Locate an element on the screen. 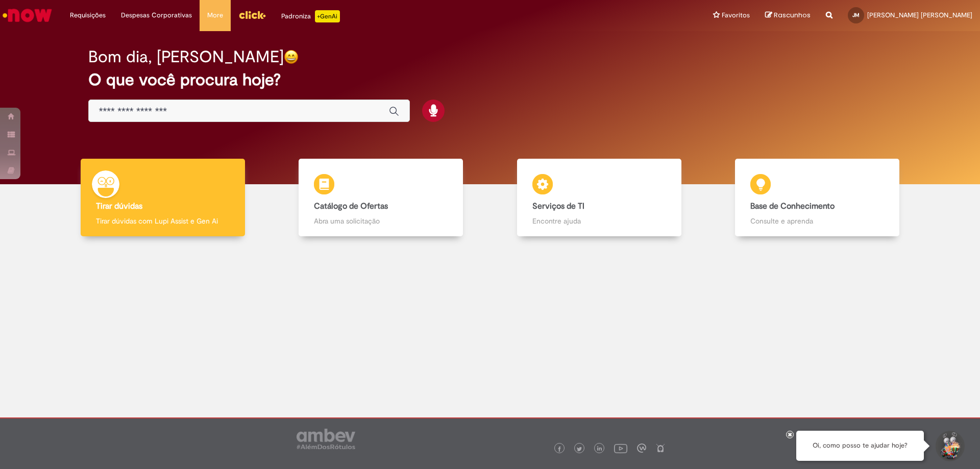 The image size is (980, 469). b: Catálogo de Ofertas is located at coordinates (351, 206).